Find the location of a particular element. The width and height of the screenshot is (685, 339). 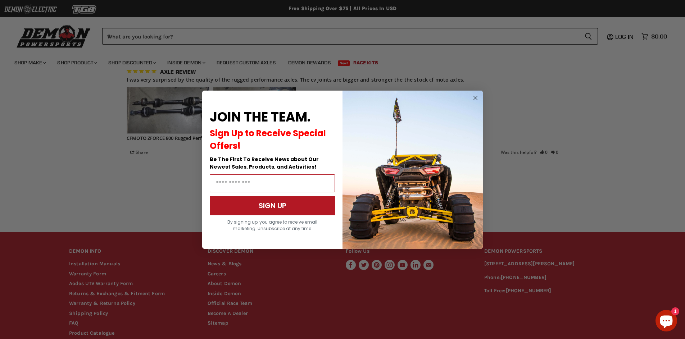

span: Be The First To Receive News about Our Newest Sales, Products, and Activities! is located at coordinates (264, 163).